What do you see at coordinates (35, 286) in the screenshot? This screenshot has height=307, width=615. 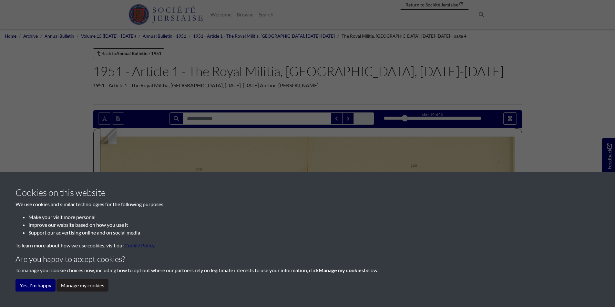 I see `button: Yes, I'm happy` at bounding box center [35, 286].